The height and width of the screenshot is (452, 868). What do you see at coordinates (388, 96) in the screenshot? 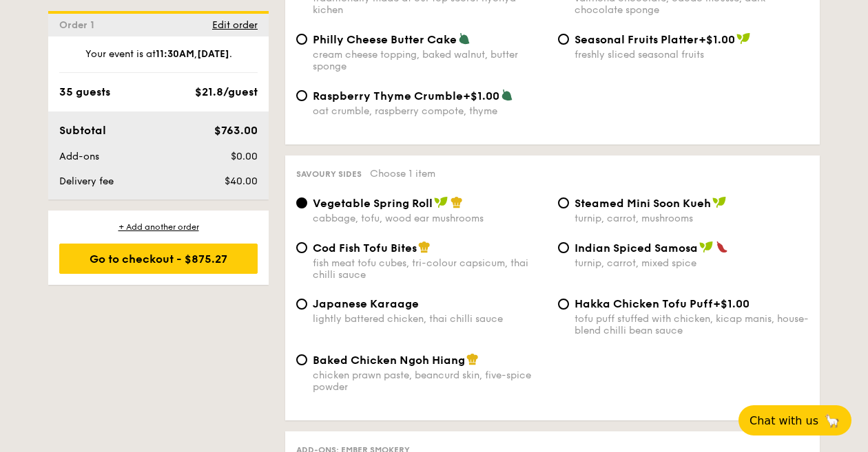
I see `span: Raspberry Thyme Crumble` at bounding box center [388, 96].